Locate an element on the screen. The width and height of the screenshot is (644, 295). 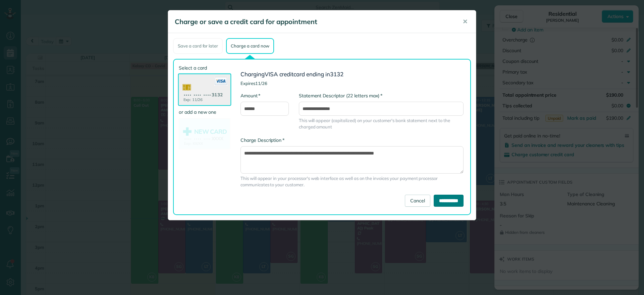
label: or add a new one is located at coordinates (204, 112).